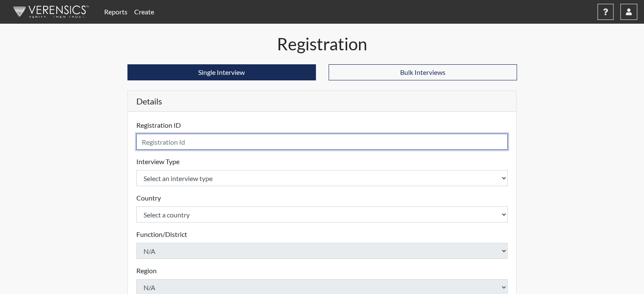 This screenshot has height=294, width=644. What do you see at coordinates (147, 271) in the screenshot?
I see `label: Region` at bounding box center [147, 271].